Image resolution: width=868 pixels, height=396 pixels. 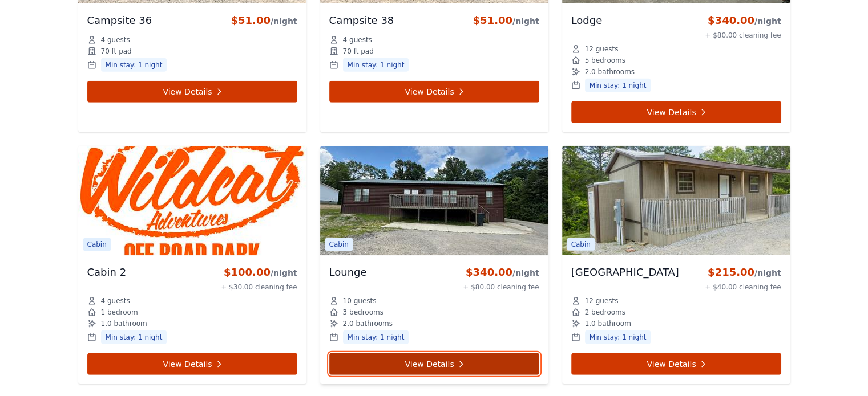 I want to click on img: Cabin 2, so click(x=192, y=201).